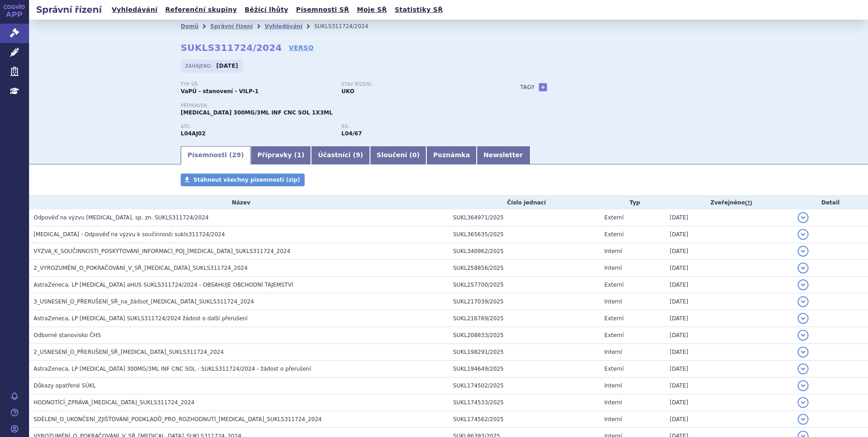  What do you see at coordinates (830, 202) in the screenshot?
I see `th: Detail` at bounding box center [830, 202].